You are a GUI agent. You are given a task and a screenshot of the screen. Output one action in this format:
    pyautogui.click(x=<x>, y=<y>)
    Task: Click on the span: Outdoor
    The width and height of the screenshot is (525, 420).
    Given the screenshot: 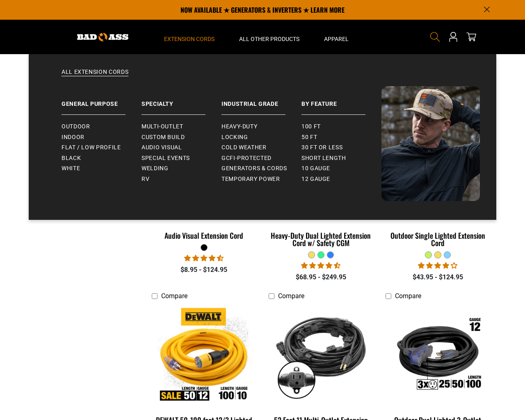 What is the action you would take?
    pyautogui.click(x=75, y=126)
    